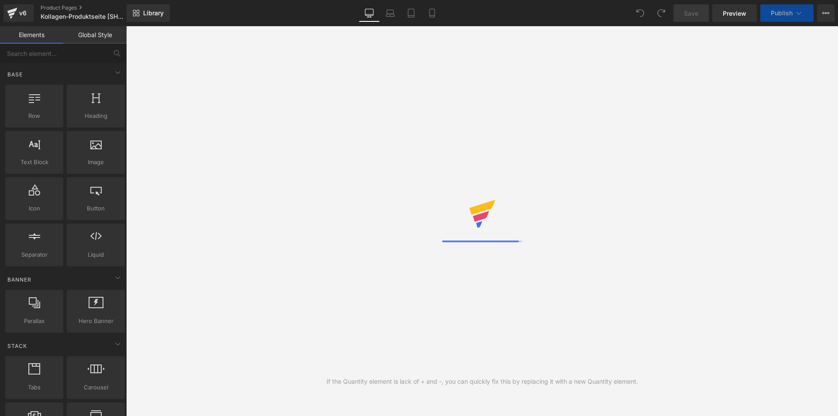 This screenshot has height=416, width=838. Describe the element at coordinates (661, 13) in the screenshot. I see `button: Redo` at that location.